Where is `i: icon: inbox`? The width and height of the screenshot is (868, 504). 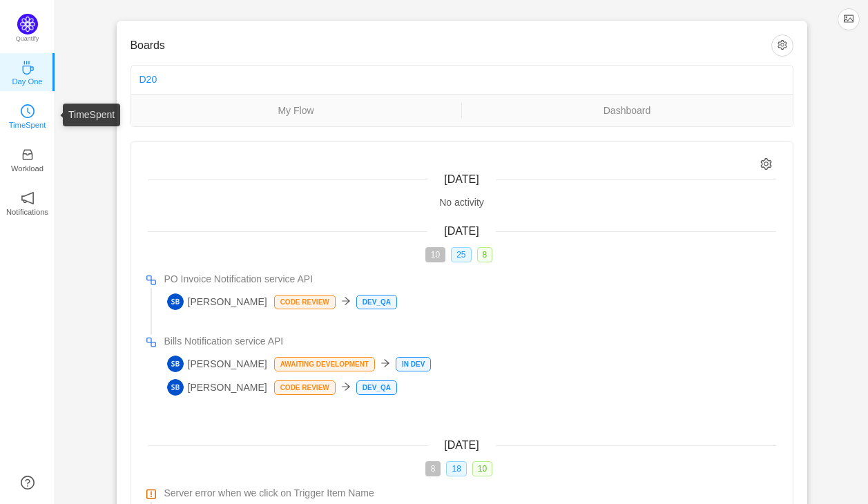 i: icon: inbox is located at coordinates (28, 155).